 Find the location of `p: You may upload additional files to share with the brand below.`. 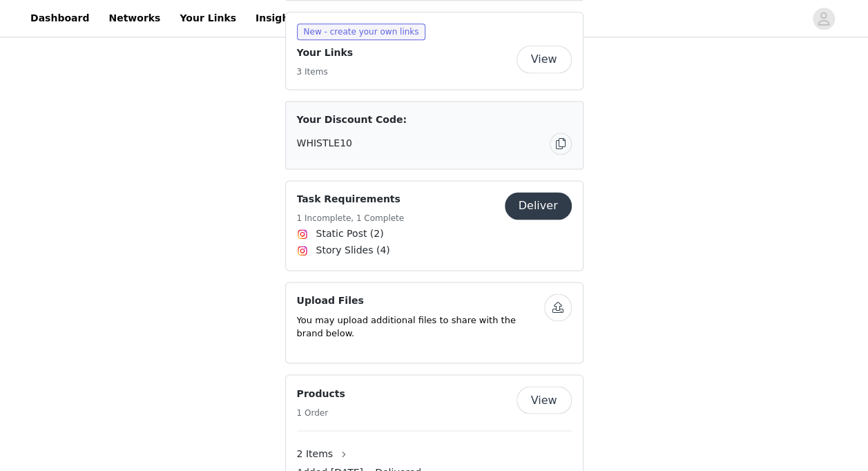

p: You may upload additional files to share with the brand below. is located at coordinates (420, 327).